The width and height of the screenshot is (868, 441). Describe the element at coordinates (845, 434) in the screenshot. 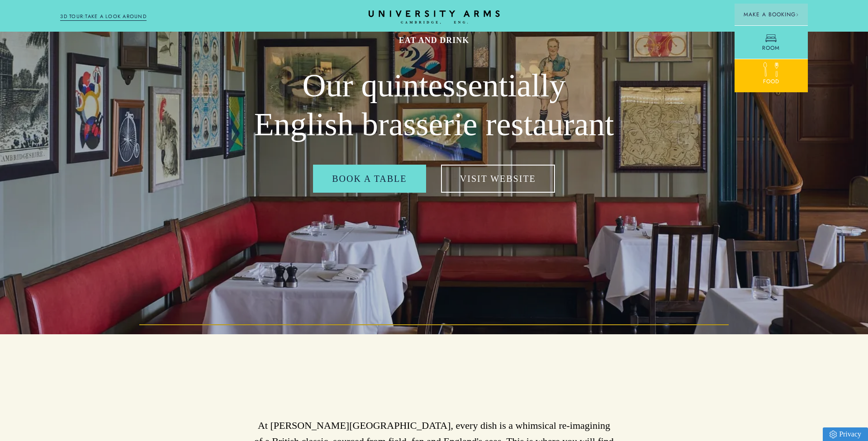

I see `a: Privacy` at that location.